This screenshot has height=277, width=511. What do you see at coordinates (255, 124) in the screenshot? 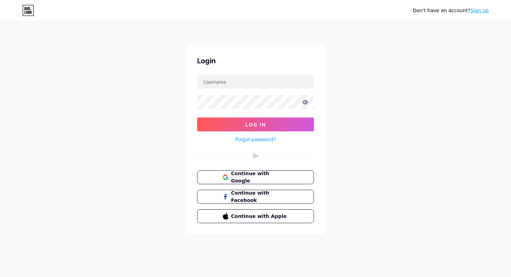
I see `span: Log In` at bounding box center [255, 124].